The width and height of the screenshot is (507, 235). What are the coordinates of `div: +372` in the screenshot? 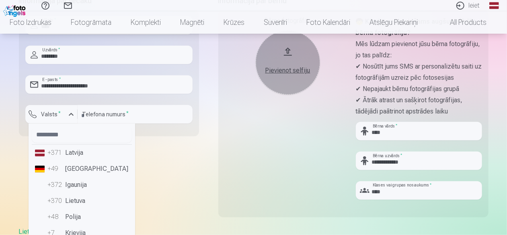 It's located at (56, 185).